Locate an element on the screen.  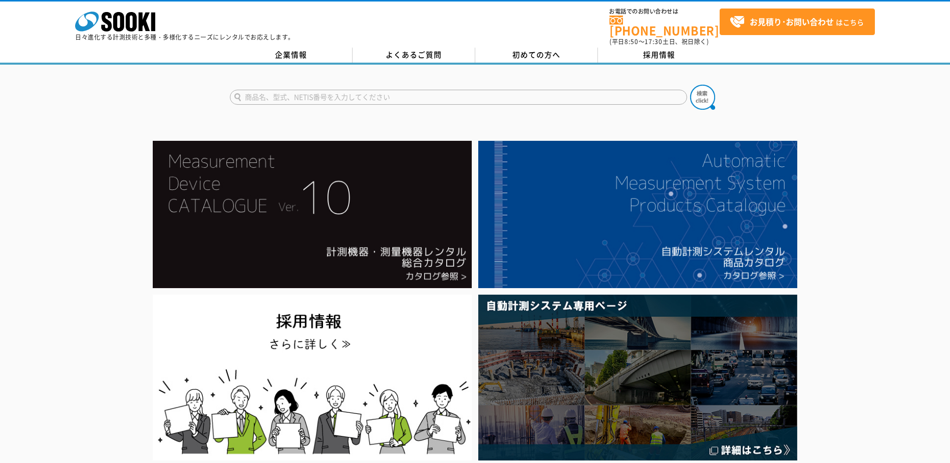
span: (平日 ～ 土日、祝日除く) is located at coordinates (659, 42).